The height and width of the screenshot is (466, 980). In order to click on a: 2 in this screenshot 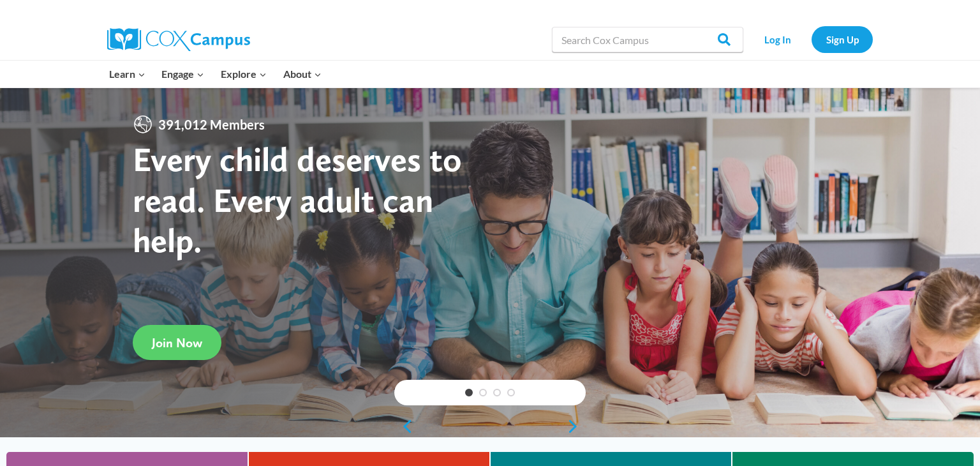, I will do `click(483, 393)`.